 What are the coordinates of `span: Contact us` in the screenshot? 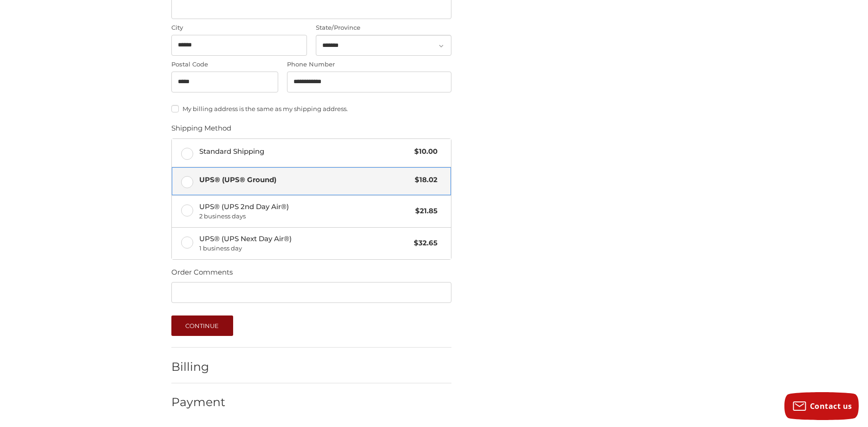 It's located at (830, 406).